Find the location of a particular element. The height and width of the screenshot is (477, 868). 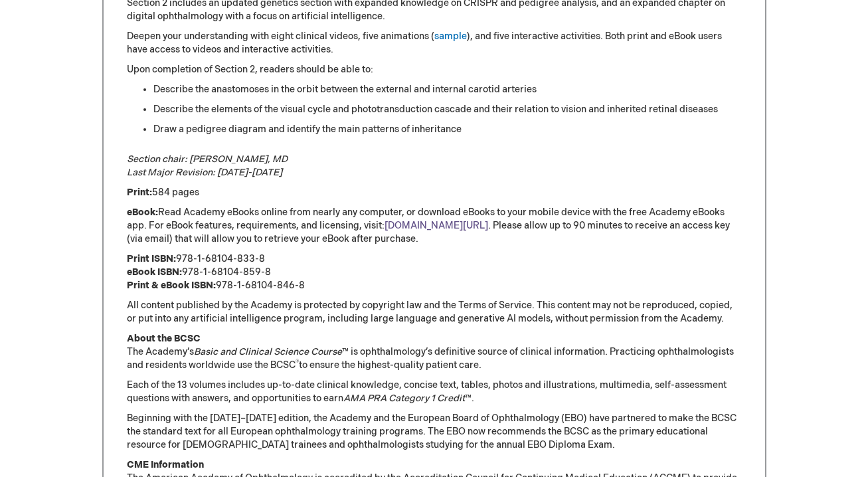

strong: Print & eBook ISBN: is located at coordinates (171, 285).